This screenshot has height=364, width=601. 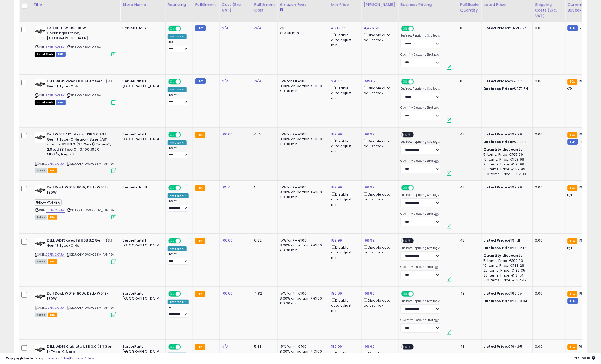 What do you see at coordinates (506, 135) in the screenshot?
I see `div: €199.99` at bounding box center [506, 135].